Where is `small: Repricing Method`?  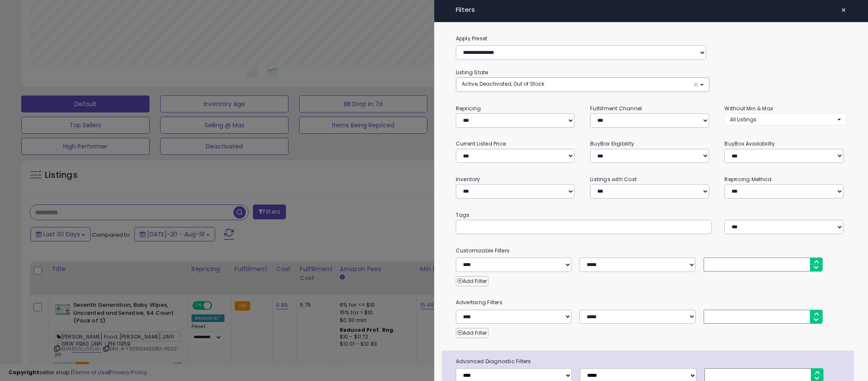 small: Repricing Method is located at coordinates (748, 179).